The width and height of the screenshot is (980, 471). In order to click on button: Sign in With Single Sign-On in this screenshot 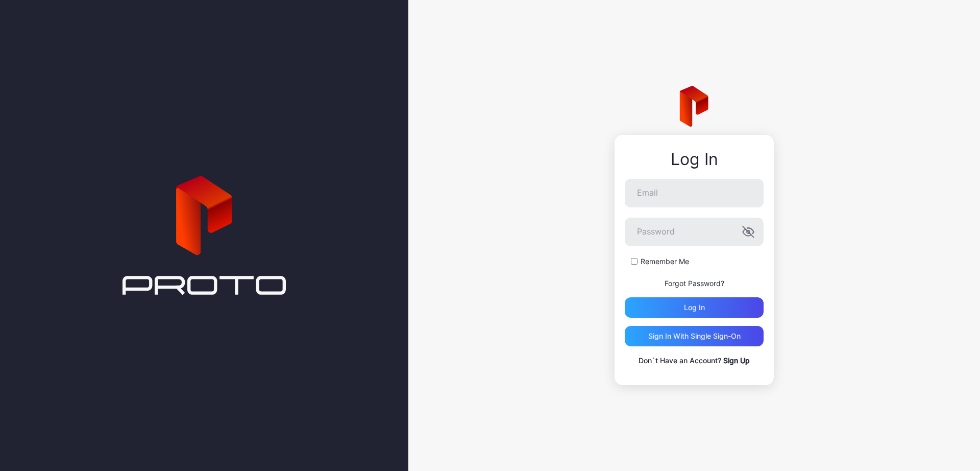, I will do `click(694, 336)`.